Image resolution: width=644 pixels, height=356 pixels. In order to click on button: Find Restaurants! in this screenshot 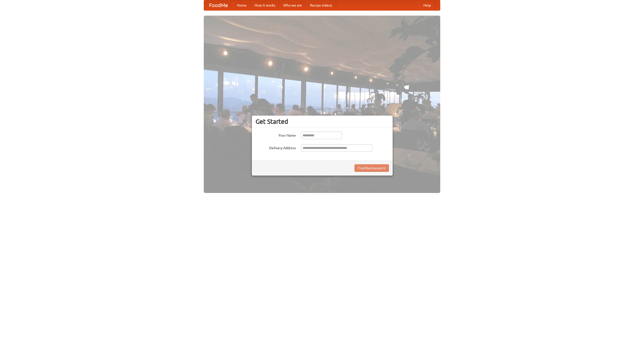, I will do `click(372, 168)`.